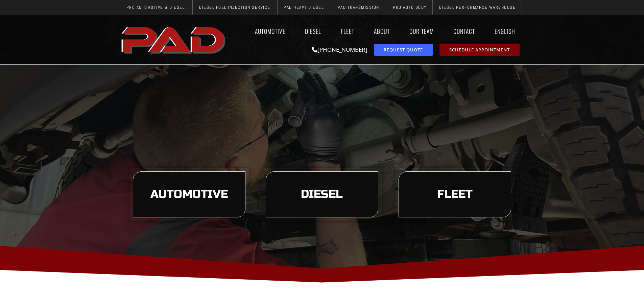 The width and height of the screenshot is (644, 308). I want to click on a: English, so click(507, 31).